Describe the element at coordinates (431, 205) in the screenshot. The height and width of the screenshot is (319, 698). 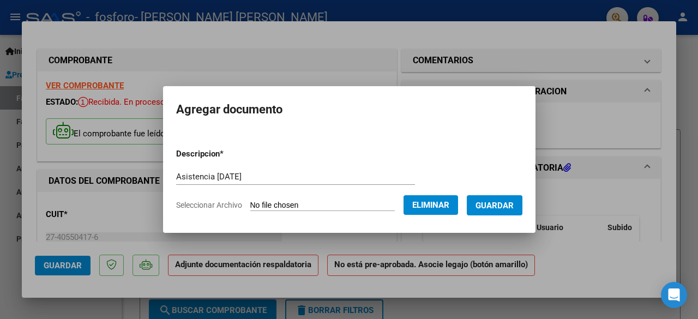
I see `button: Eliminar` at that location.